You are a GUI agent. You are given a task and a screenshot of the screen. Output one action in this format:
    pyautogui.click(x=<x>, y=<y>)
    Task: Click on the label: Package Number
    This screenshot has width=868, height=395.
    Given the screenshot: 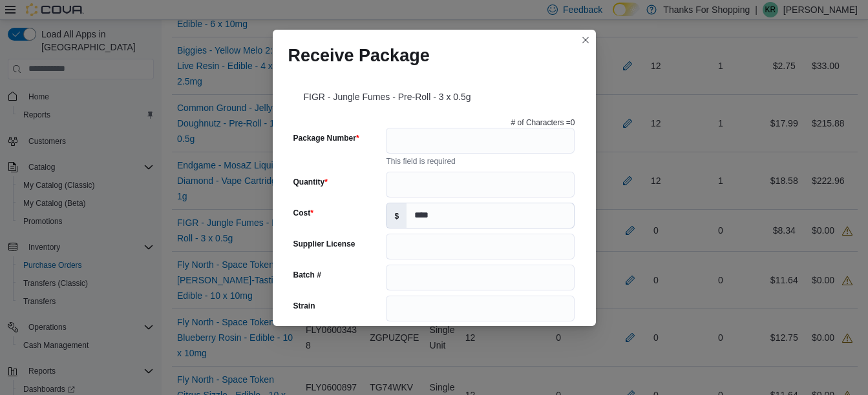 What is the action you would take?
    pyautogui.click(x=326, y=138)
    